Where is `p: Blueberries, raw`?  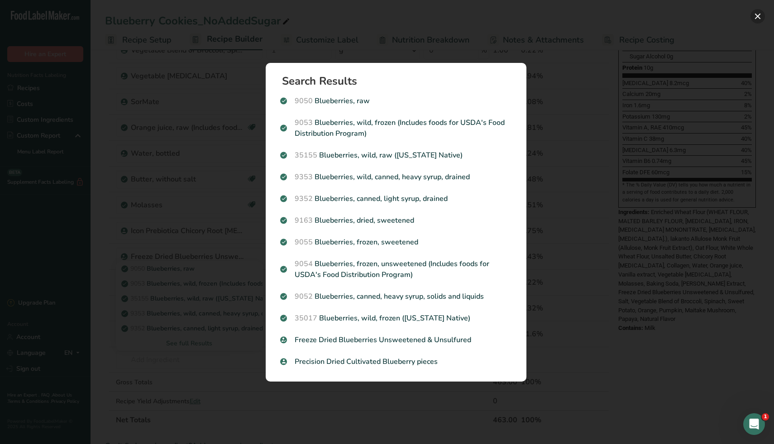
p: Blueberries, raw is located at coordinates (396, 101).